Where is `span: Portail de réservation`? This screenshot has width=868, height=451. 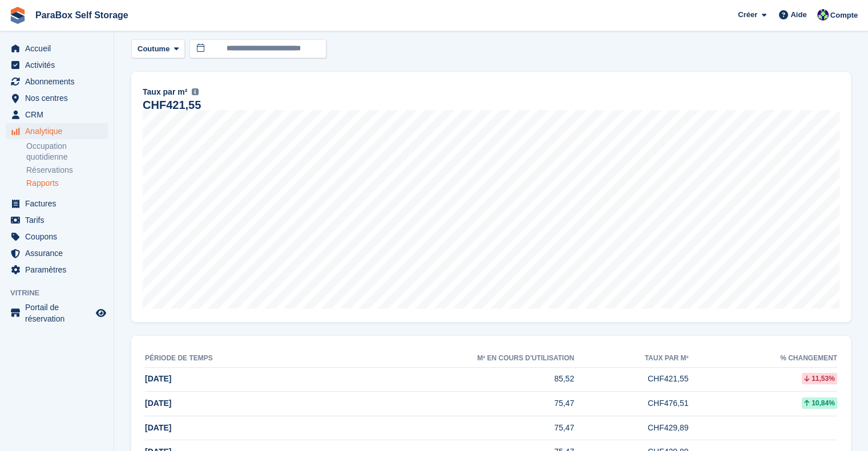
span: Portail de réservation is located at coordinates (59, 313).